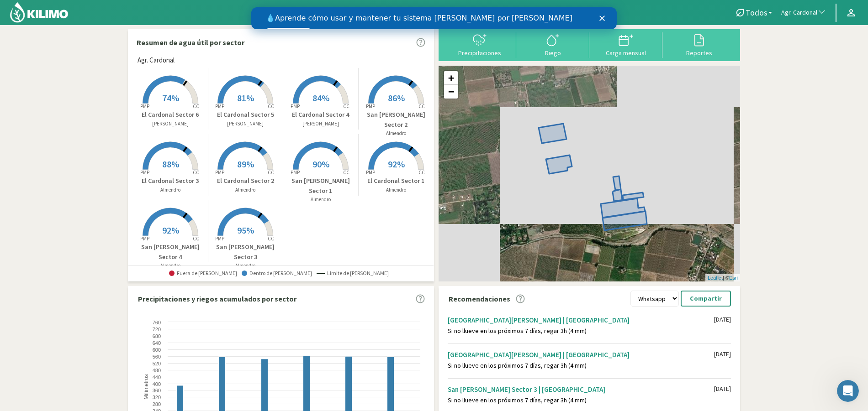 The width and height of the screenshot is (868, 411). Describe the element at coordinates (321, 115) in the screenshot. I see `p: El Cardonal Sector 4` at that location.